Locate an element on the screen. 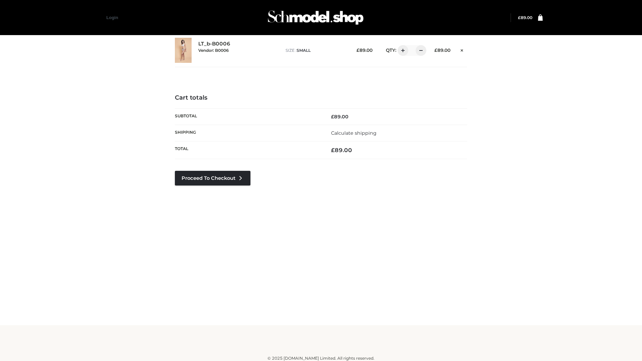  th: Total is located at coordinates (248, 150).